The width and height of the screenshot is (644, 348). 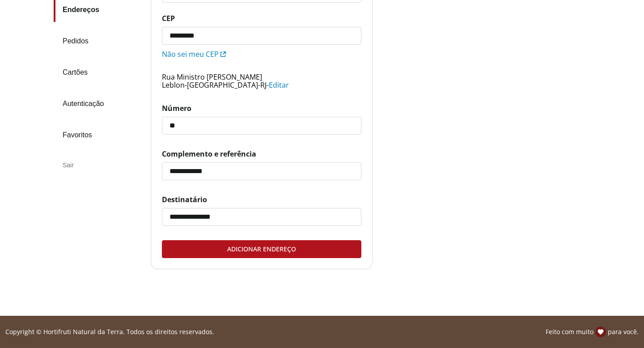 What do you see at coordinates (262, 217) in the screenshot?
I see `input: Destinatário` at bounding box center [262, 217].